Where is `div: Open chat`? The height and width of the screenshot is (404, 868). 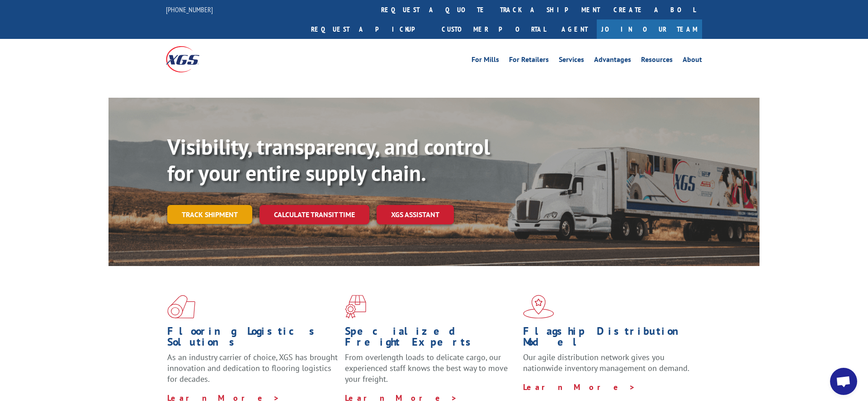 div: Open chat is located at coordinates (843, 381).